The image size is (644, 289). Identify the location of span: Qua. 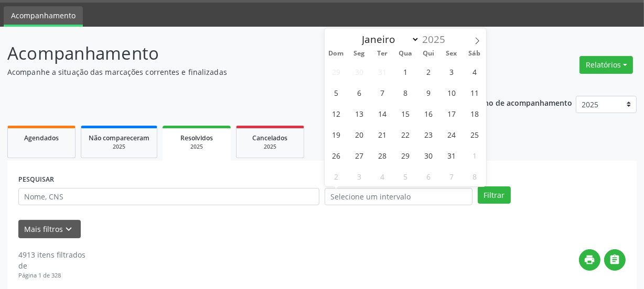
(405, 54).